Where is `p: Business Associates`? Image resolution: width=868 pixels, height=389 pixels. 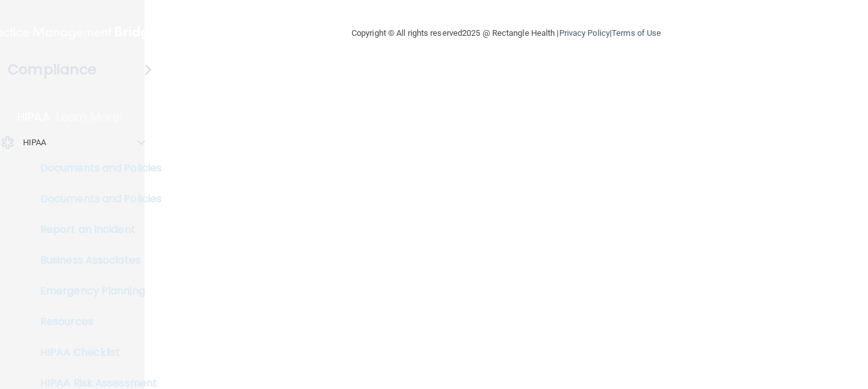 p: Business Associates is located at coordinates (95, 260).